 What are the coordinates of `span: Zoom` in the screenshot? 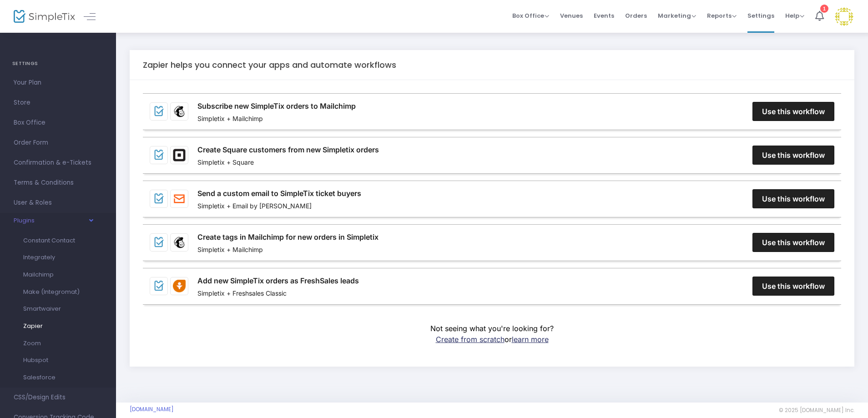 It's located at (32, 343).